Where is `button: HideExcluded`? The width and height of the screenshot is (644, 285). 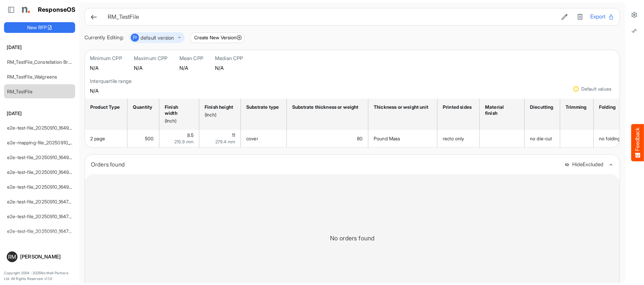
button: HideExcluded is located at coordinates (584, 165).